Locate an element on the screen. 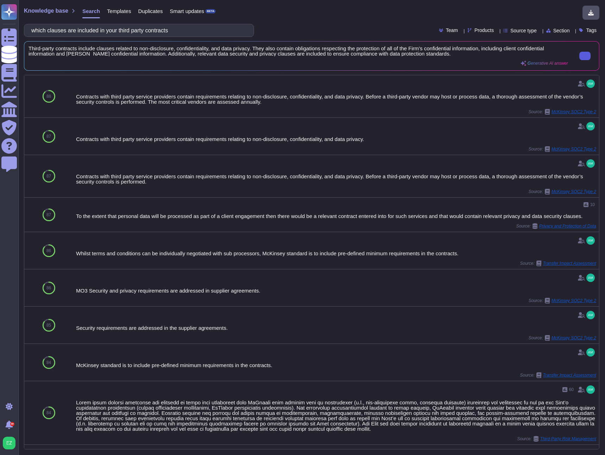 The image size is (605, 455). span: Templates is located at coordinates (119, 11).